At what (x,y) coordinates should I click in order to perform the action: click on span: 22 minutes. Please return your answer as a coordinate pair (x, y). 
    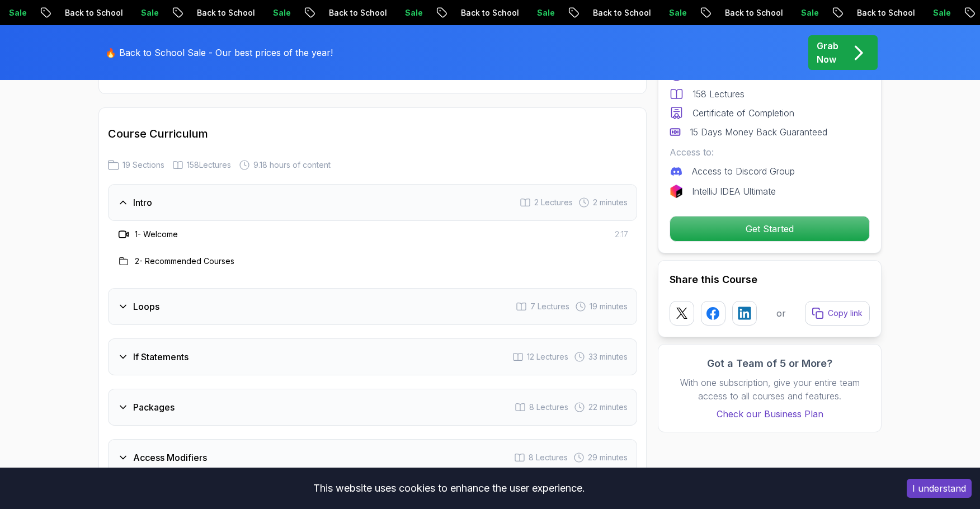
    Looking at the image, I should click on (608, 407).